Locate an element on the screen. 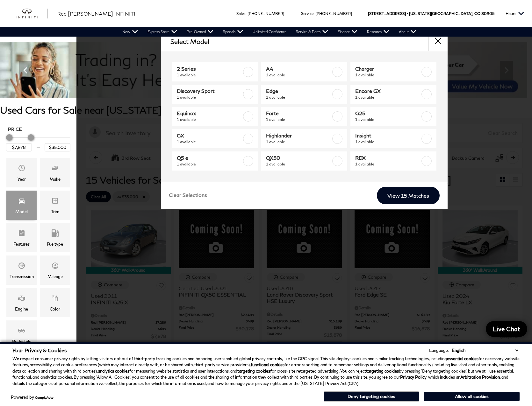 This screenshot has width=532, height=406. span: Equinox is located at coordinates (209, 113).